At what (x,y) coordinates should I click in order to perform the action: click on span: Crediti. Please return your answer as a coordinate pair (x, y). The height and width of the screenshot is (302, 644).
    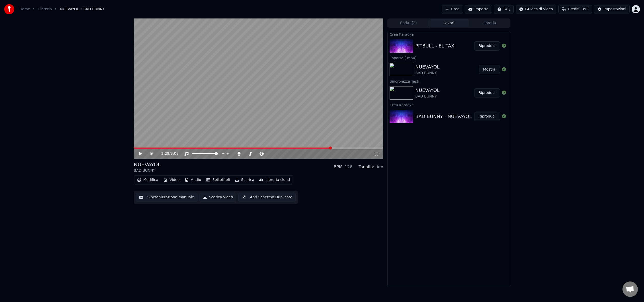
    Looking at the image, I should click on (574, 9).